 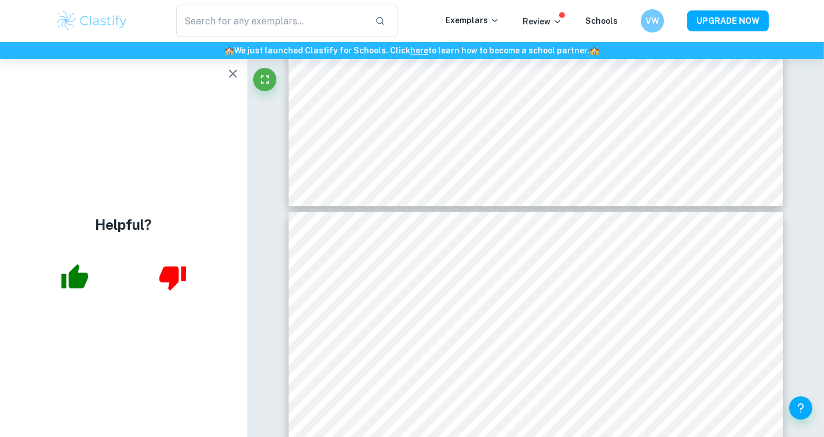 I want to click on a: Clastify logo, so click(x=92, y=21).